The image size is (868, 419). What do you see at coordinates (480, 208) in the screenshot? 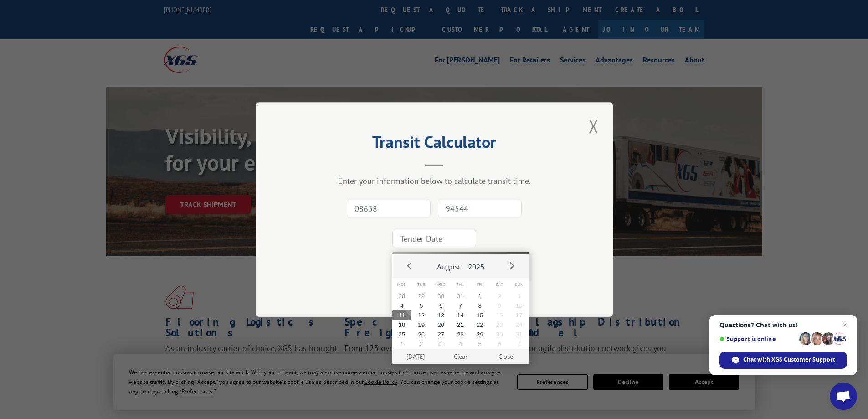
I see `input: Dest. Zip` at bounding box center [480, 208].